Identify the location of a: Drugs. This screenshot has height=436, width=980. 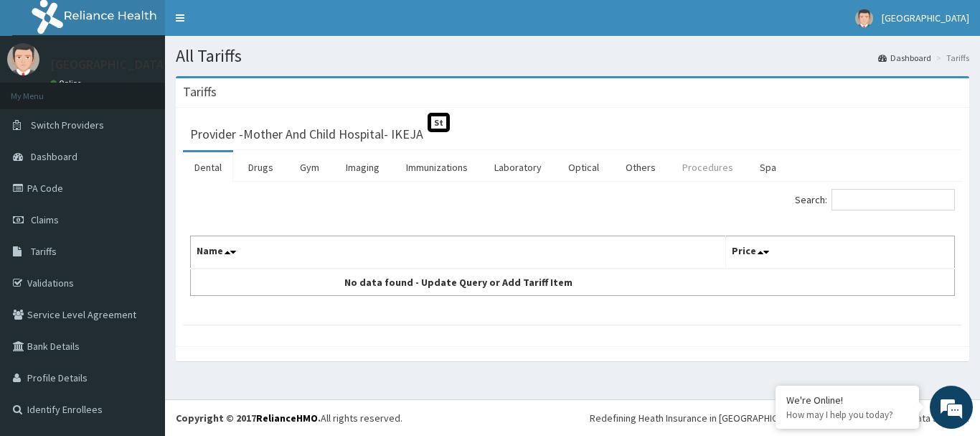
(261, 168).